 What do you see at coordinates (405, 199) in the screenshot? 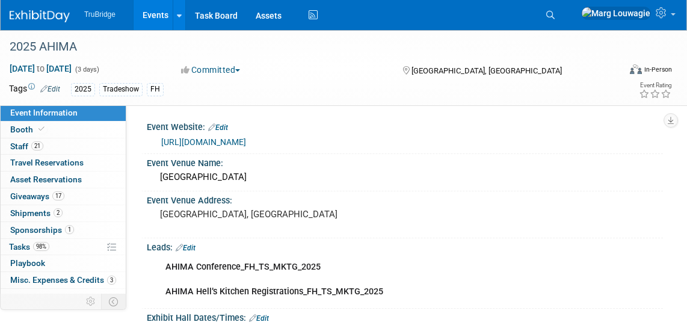
I see `div: Event Venue Address:` at bounding box center [405, 199].